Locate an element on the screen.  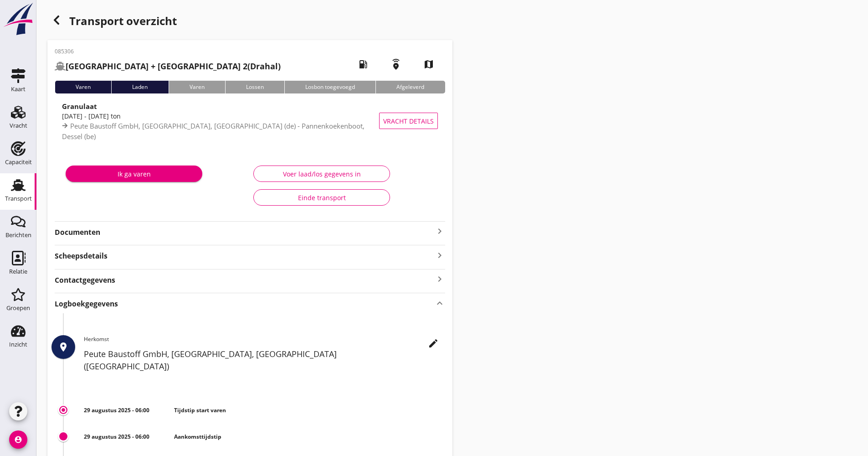
i: map is located at coordinates (429, 64).